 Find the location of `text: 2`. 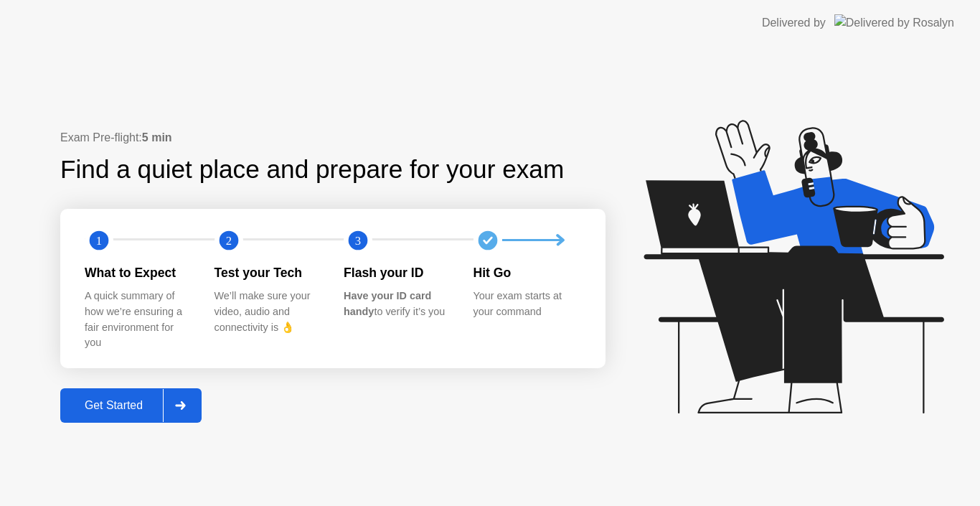

text: 2 is located at coordinates (228, 240).